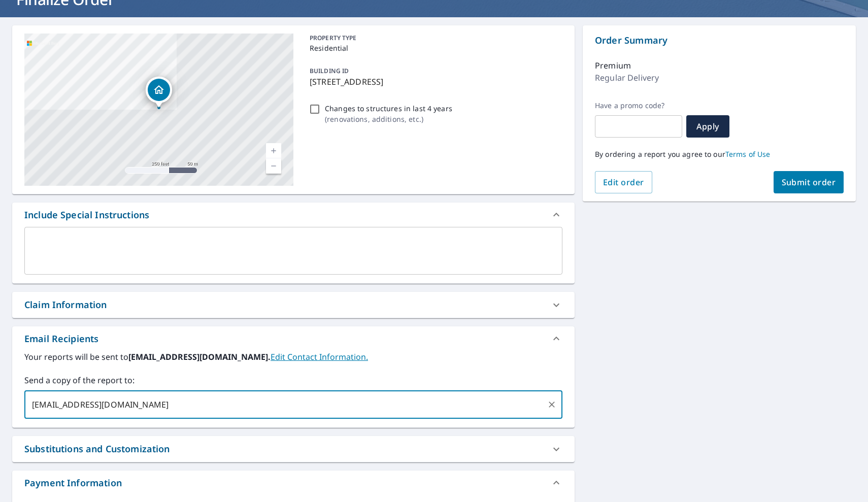 The height and width of the screenshot is (502, 868). Describe the element at coordinates (388, 119) in the screenshot. I see `p: ( renovations, additions, etc. )` at that location.